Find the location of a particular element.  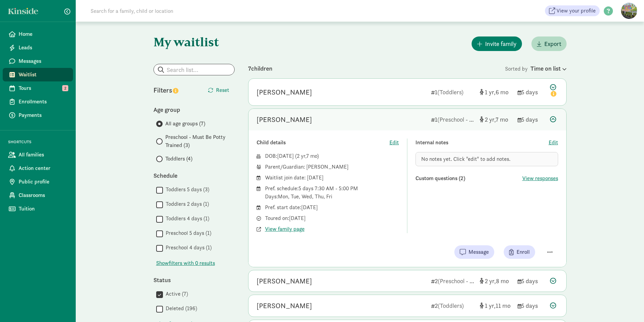

label: Toddlers 4 days (1) is located at coordinates (186, 219).